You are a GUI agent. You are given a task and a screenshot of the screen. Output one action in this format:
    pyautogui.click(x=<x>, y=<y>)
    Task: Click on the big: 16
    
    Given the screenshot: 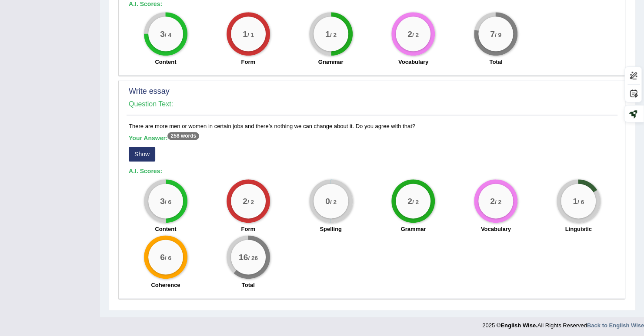 What is the action you would take?
    pyautogui.click(x=243, y=257)
    